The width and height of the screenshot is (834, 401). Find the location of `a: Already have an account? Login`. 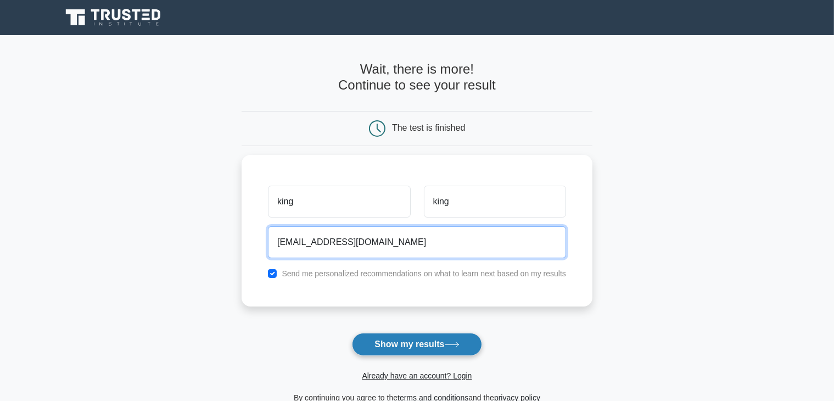

a: Already have an account? Login is located at coordinates (417, 376).